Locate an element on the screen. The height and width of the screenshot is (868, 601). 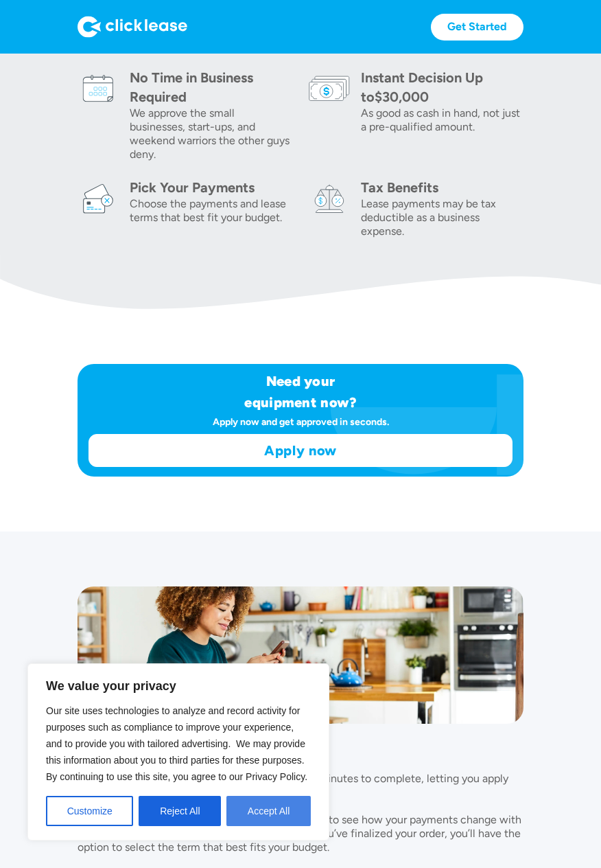
button: Reject All is located at coordinates (180, 810).